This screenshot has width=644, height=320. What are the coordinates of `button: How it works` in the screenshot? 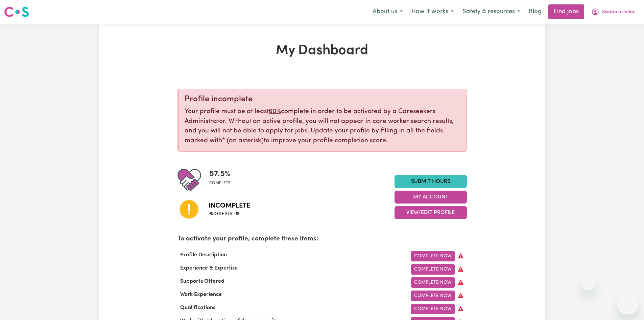 It's located at (433, 12).